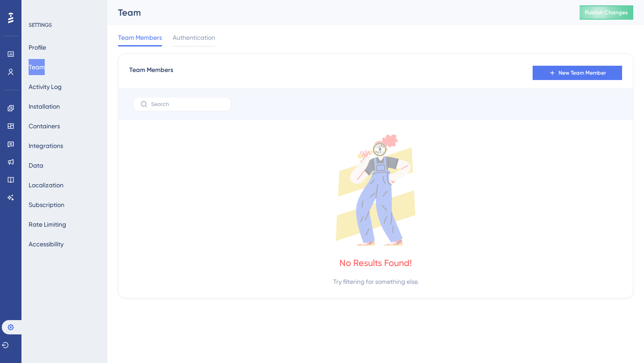 The image size is (644, 363). Describe the element at coordinates (37, 67) in the screenshot. I see `button: Team` at that location.